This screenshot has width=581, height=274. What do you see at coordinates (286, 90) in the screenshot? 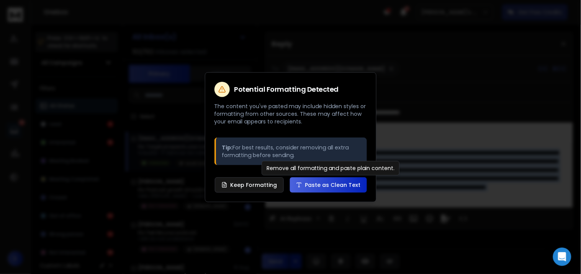
I see `h2: Potential Formatting Detected` at bounding box center [286, 90].